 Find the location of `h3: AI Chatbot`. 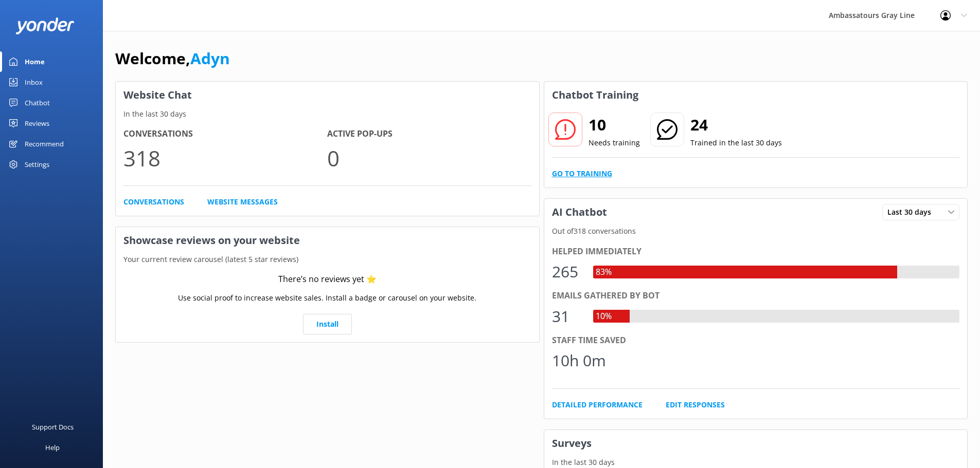

h3: AI Chatbot is located at coordinates (579, 212).